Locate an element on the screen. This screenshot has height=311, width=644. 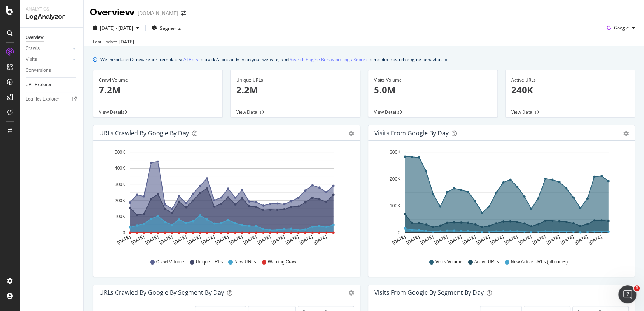
p: 2.2M is located at coordinates (295, 90).